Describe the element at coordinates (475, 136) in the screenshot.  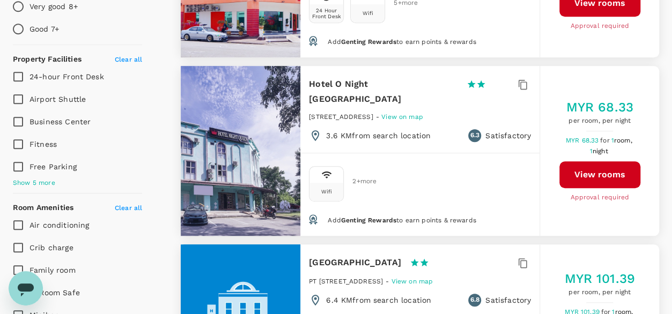
I see `span: 6.3` at that location.